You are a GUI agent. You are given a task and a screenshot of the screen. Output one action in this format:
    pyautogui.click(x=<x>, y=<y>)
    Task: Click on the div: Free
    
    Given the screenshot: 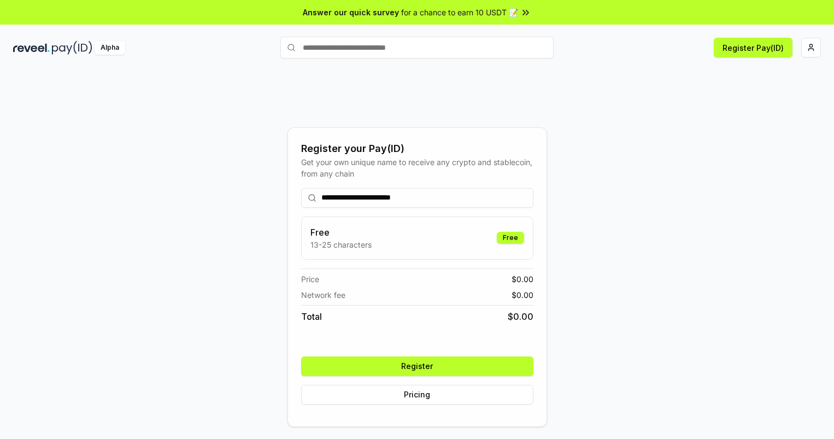 What is the action you would take?
    pyautogui.click(x=511, y=238)
    